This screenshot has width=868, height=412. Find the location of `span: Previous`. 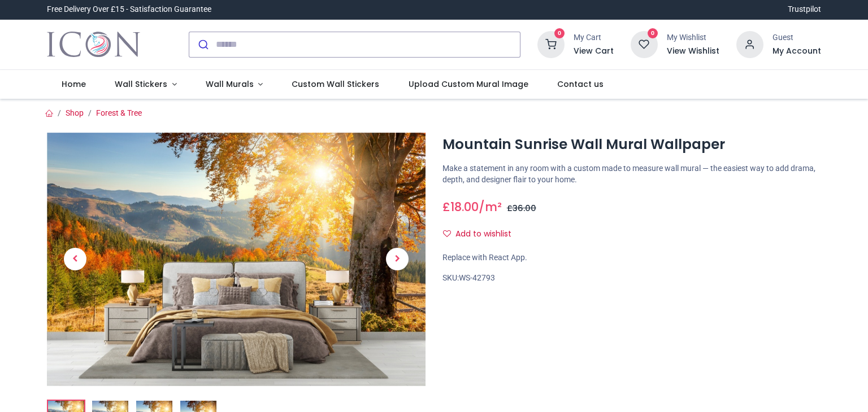

span: Previous is located at coordinates (75, 259).